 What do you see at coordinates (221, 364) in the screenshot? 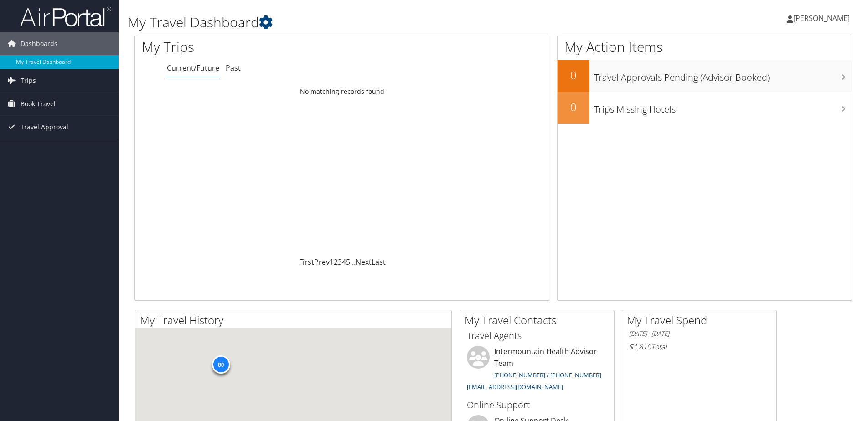
I see `div: 80` at bounding box center [221, 364].